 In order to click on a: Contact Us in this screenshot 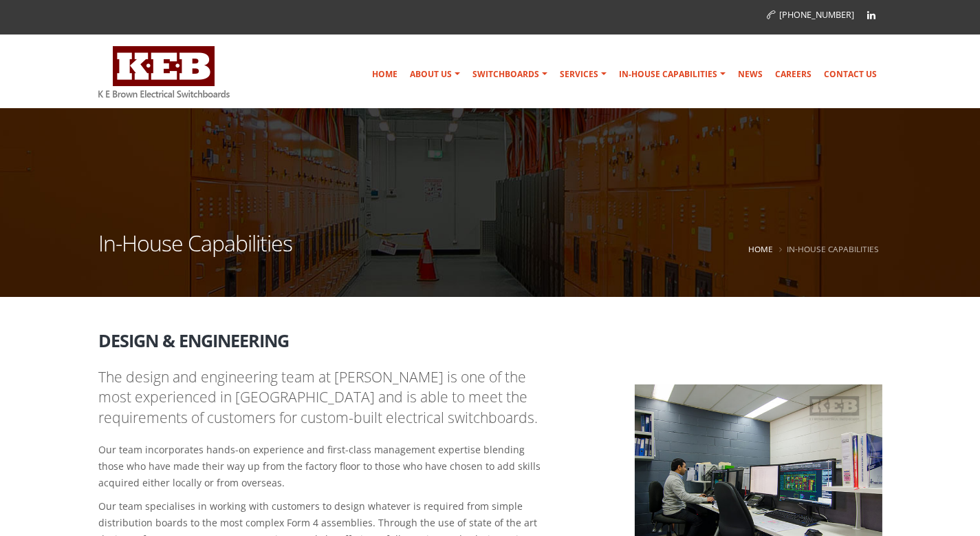, I will do `click(850, 74)`.